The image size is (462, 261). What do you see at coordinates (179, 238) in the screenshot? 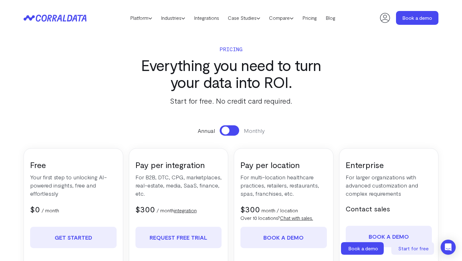
I see `a: REQUEST FREE TRIAL` at bounding box center [179, 238].